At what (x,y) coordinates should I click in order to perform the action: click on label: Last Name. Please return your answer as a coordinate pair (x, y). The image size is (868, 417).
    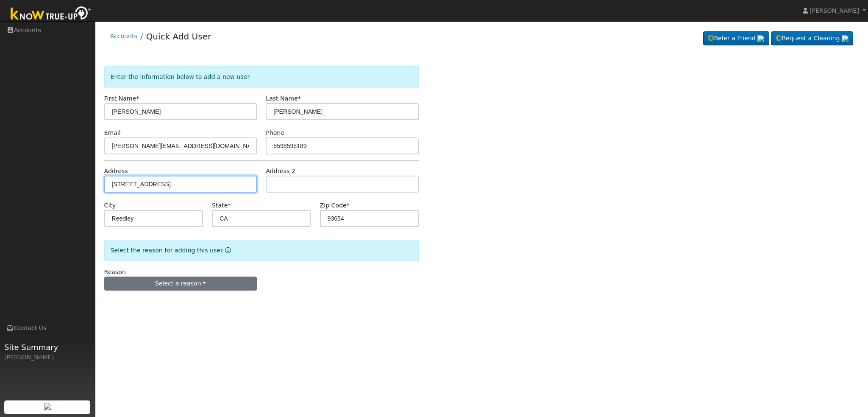
    Looking at the image, I should click on (283, 98).